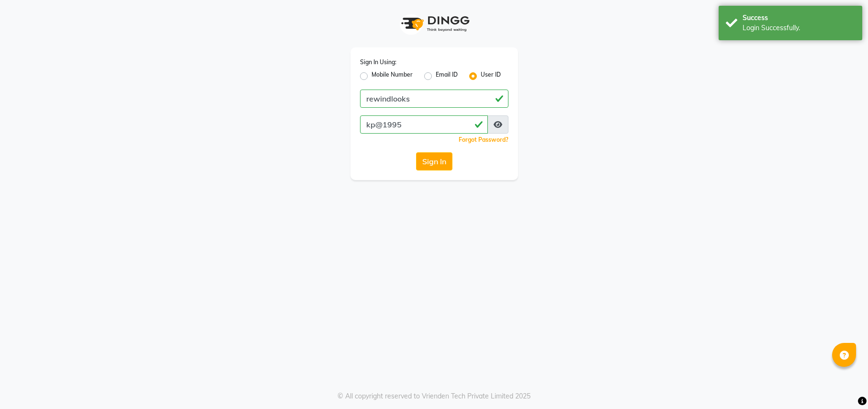  Describe the element at coordinates (447, 76) in the screenshot. I see `label: Email ID` at that location.